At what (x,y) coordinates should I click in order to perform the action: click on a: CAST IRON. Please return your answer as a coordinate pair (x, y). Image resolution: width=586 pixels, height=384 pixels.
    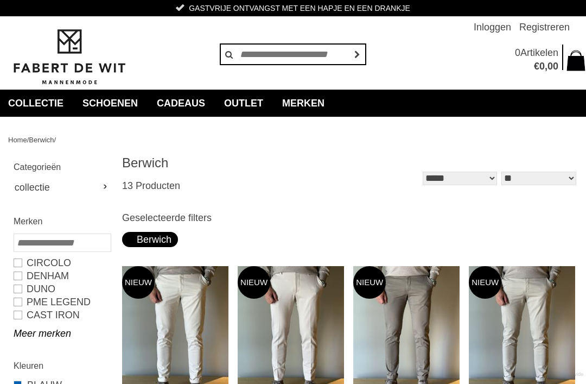
    Looking at the image, I should click on (62, 315).